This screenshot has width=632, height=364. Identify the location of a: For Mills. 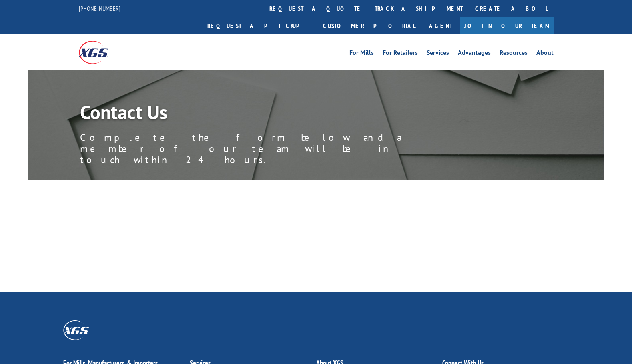
(361, 54).